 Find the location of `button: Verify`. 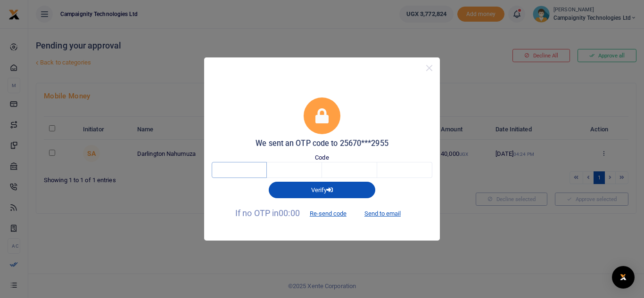

button: Verify is located at coordinates (322, 190).